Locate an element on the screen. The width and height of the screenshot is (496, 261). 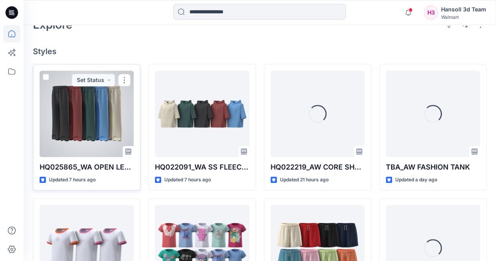
p: HQ025865_WA OPEN LEG PANT is located at coordinates (87, 167).